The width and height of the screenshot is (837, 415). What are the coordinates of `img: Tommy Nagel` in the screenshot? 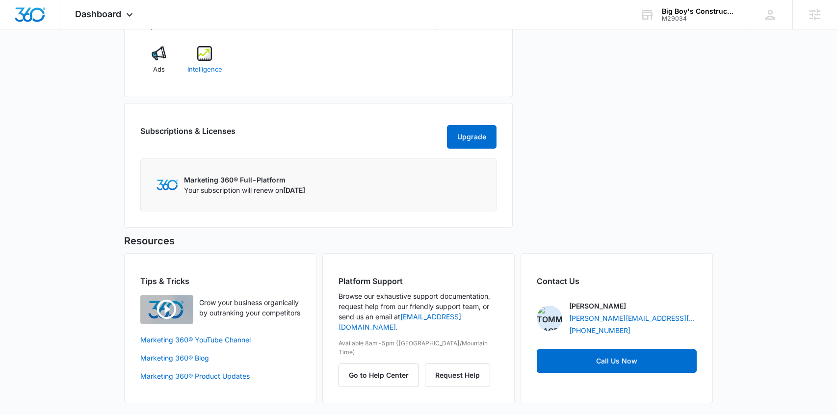 It's located at (550, 318).